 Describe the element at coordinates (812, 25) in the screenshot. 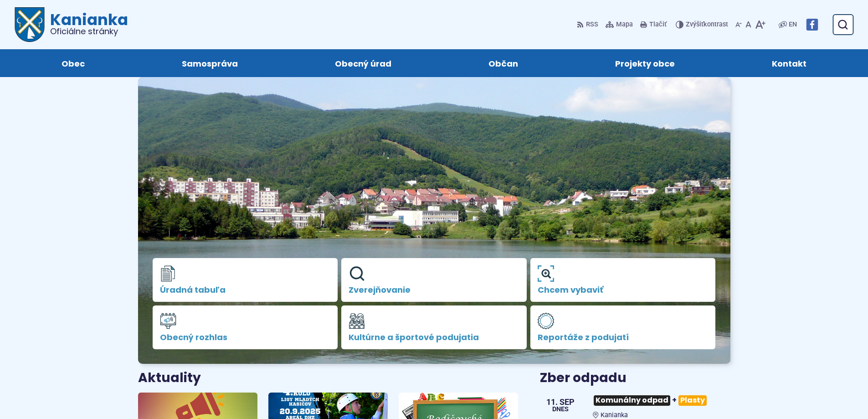

I see `img: Prejsť na Facebook stránku` at that location.